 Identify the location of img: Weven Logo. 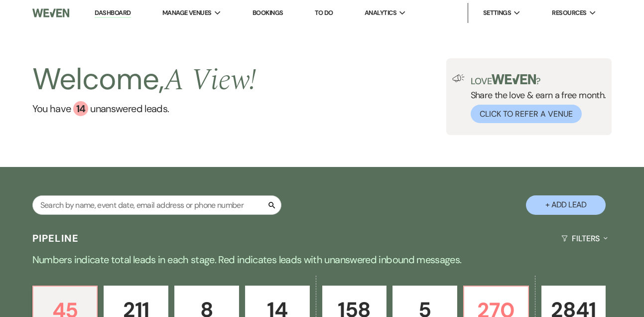
(51, 13).